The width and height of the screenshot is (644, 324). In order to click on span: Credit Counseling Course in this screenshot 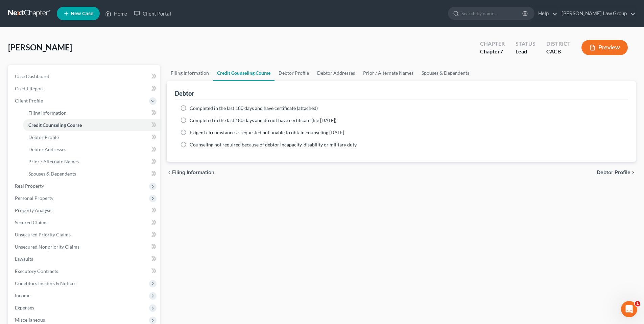, I will do `click(55, 125)`.